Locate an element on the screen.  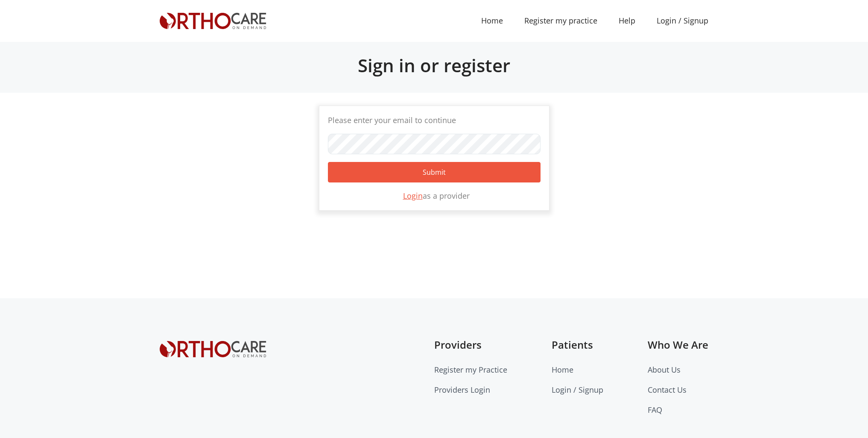
h5: Who We Are is located at coordinates (679, 345).